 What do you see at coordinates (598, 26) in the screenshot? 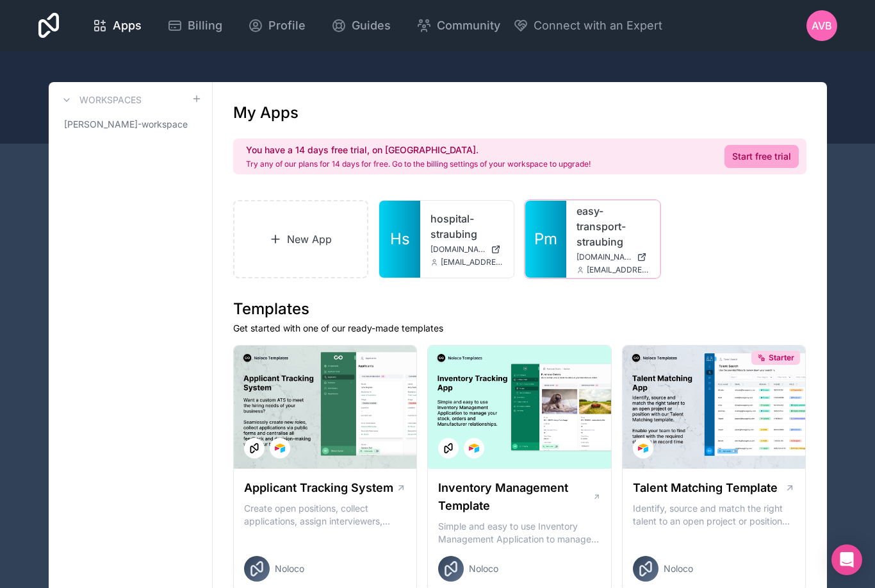
I see `span: Connect with an Expert` at bounding box center [598, 26].